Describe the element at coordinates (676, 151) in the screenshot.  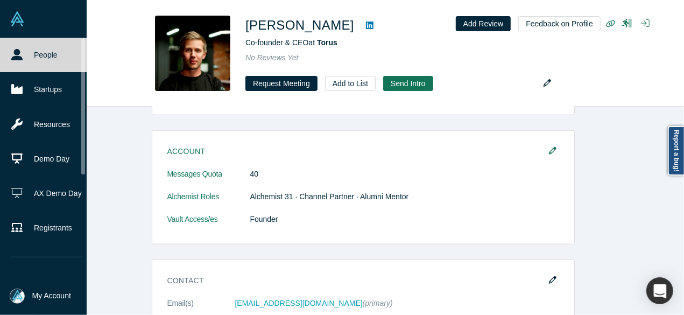
I see `a: Report a bug!` at that location.